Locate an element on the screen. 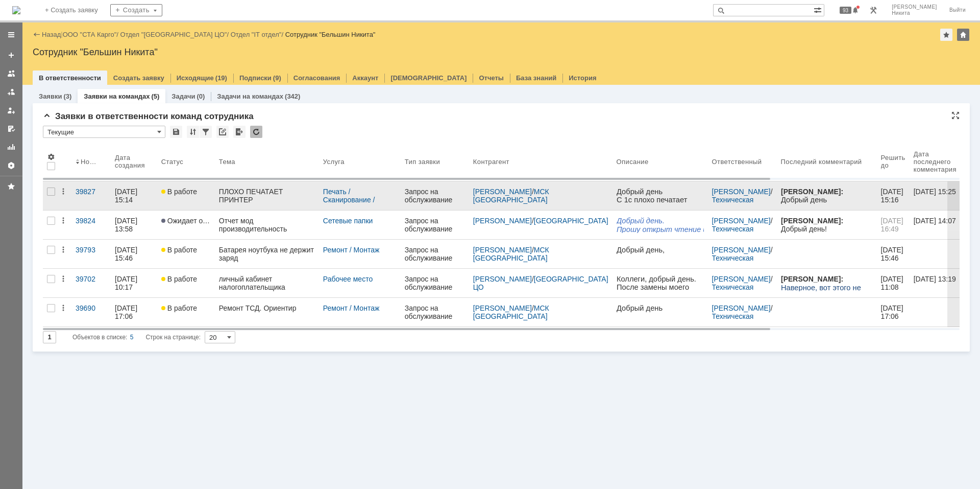  div: Экспорт списка is located at coordinates (239, 132).